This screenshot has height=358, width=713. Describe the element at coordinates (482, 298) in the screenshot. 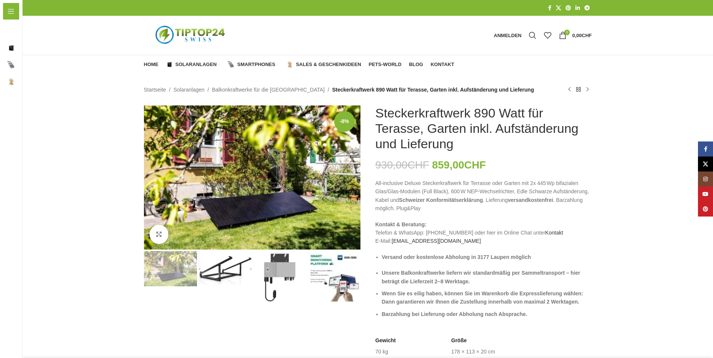

I see `strong: Wenn Sie es eilig haben, können Sie im Warenkorb die Expresslieferung wählen: Dann garantieren wi...` at that location.